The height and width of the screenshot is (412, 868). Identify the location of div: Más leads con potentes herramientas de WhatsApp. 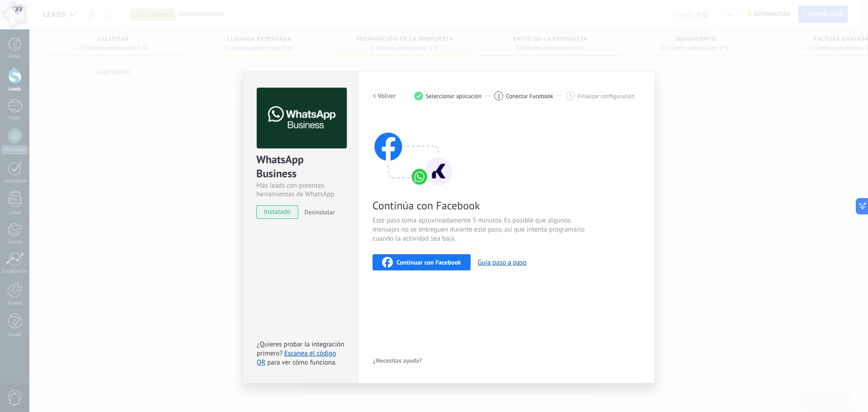
(301, 190).